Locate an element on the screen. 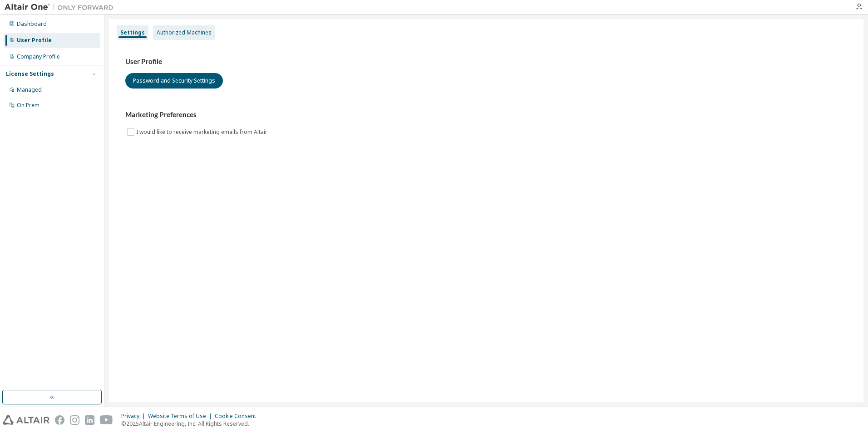 The image size is (868, 433). div: On Prem is located at coordinates (28, 105).